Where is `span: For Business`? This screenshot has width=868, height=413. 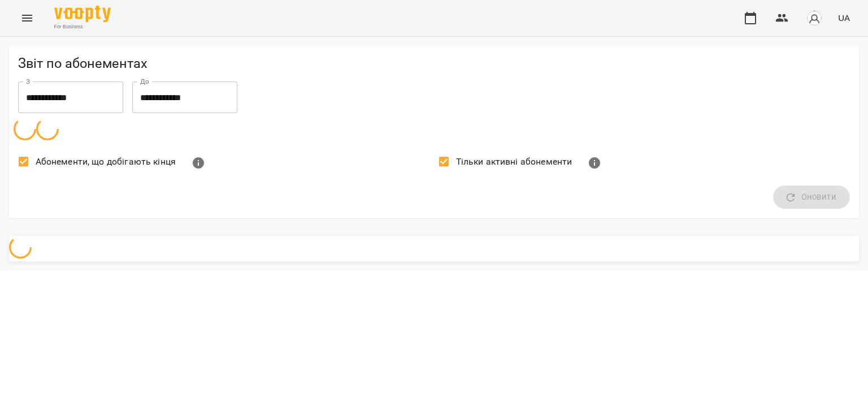
span: For Business is located at coordinates (82, 27).